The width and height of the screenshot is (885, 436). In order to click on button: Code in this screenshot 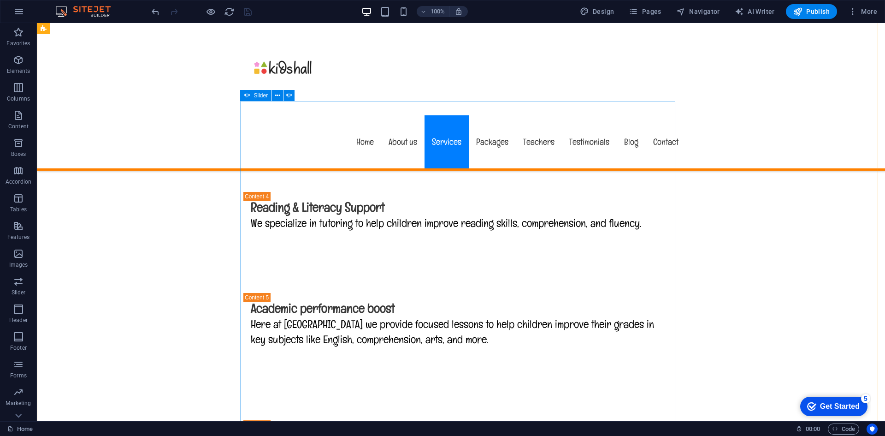, I will do `click(843, 429)`.